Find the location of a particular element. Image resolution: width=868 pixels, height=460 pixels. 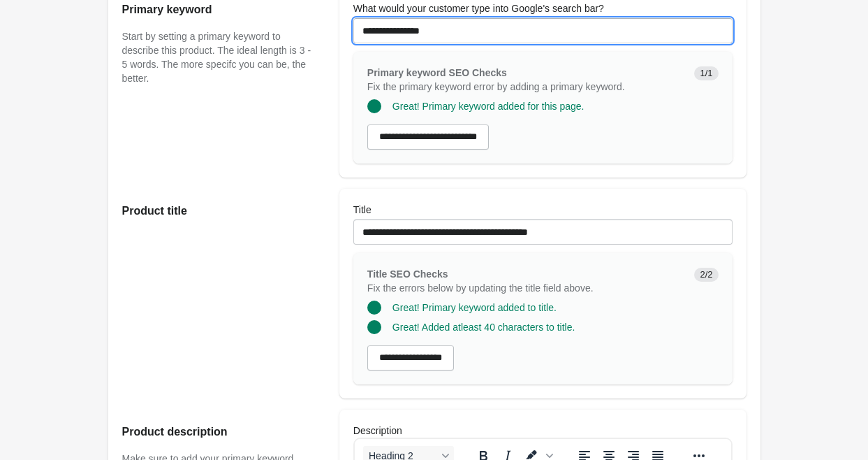

p: Start by setting a primary keyword to describe this product. The ideal length is 3 - 5 words. The... is located at coordinates (217, 58).